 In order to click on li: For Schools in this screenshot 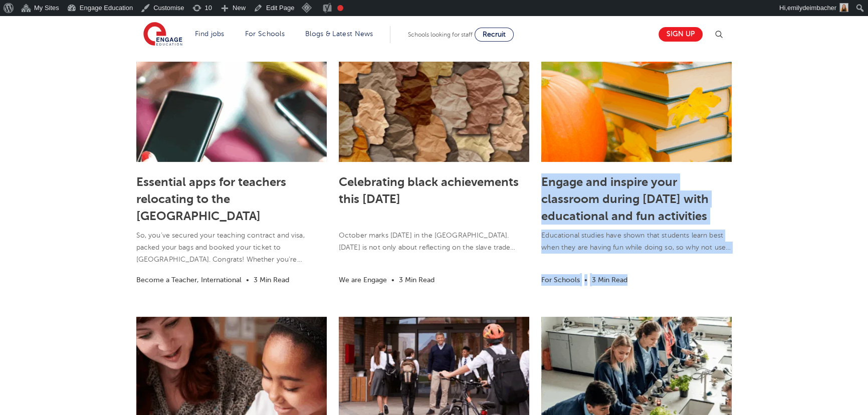, I will do `click(561, 280)`.